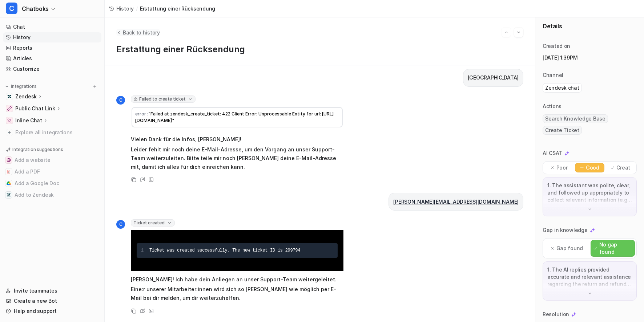  Describe the element at coordinates (52, 291) in the screenshot. I see `a: Invite teammates` at that location.